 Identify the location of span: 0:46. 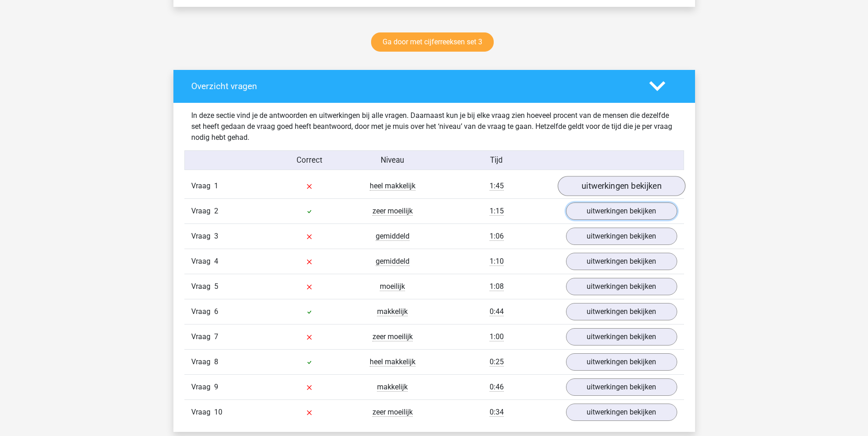
(496, 387).